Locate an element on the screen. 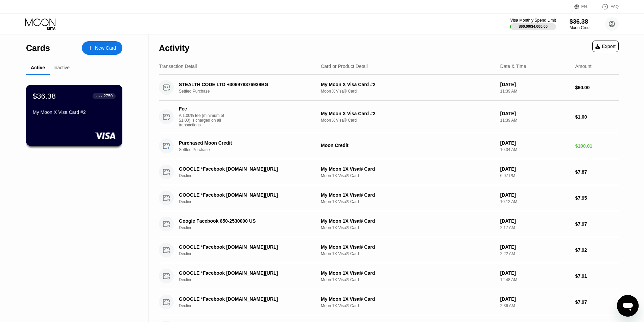 This screenshot has height=322, width=644. div: Visa Monthly Spend Limit$60.00/$4,000.00 is located at coordinates (533, 24).